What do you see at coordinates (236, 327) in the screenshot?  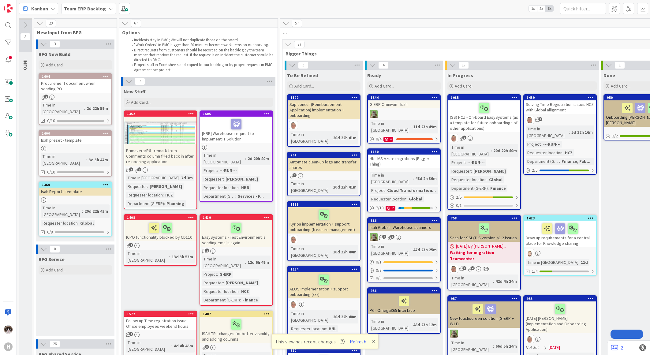 I see `div: 1407ISAH TR - changes for better visibility and adding columns` at bounding box center [236, 327].